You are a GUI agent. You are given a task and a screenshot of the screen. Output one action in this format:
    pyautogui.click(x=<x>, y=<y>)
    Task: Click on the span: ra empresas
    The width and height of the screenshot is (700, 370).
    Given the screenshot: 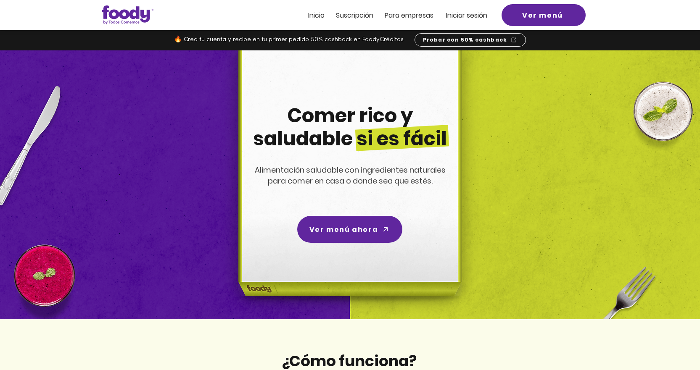 What is the action you would take?
    pyautogui.click(x=413, y=15)
    